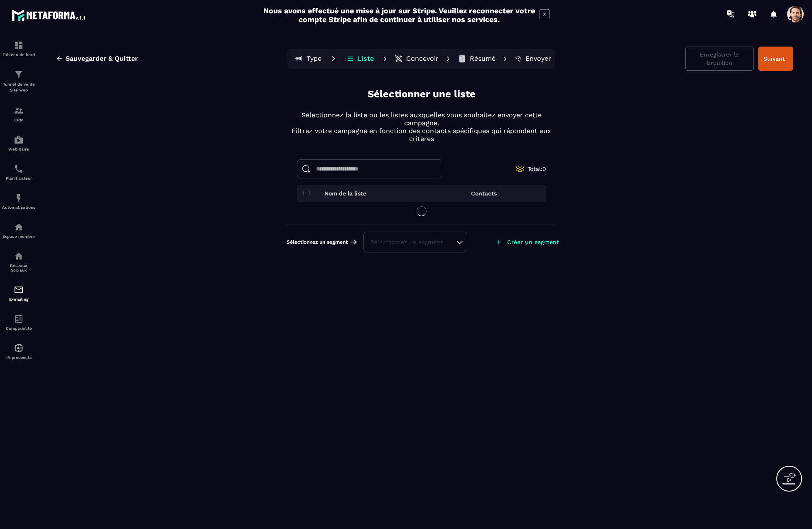 Image resolution: width=812 pixels, height=529 pixels. What do you see at coordinates (19, 290) in the screenshot?
I see `img: email` at bounding box center [19, 290].